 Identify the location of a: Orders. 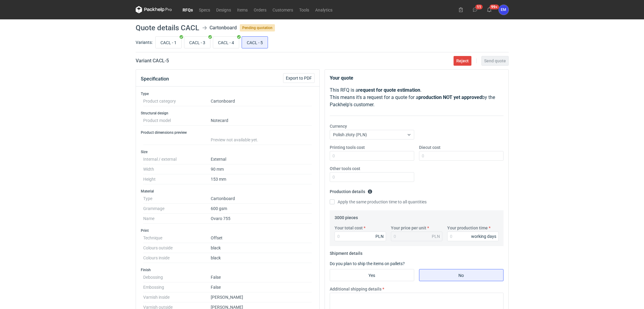
(260, 10).